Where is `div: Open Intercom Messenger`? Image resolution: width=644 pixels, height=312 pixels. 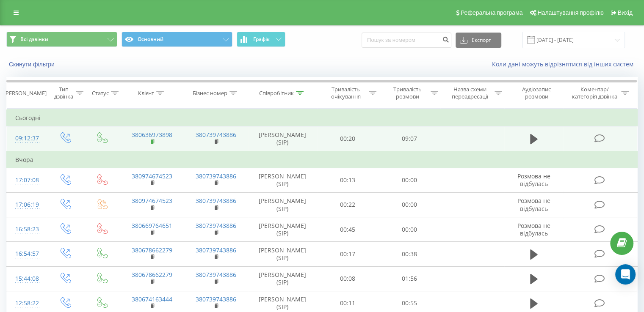
div: Open Intercom Messenger is located at coordinates (625, 275).